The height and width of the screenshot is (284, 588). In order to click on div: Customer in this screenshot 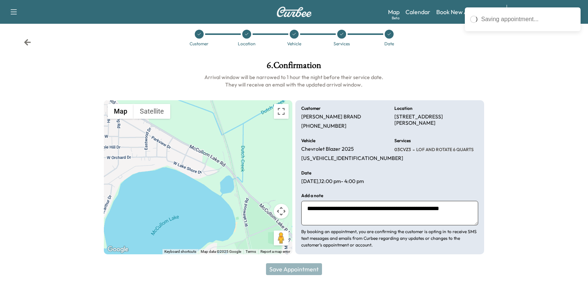, I will do `click(199, 44)`.